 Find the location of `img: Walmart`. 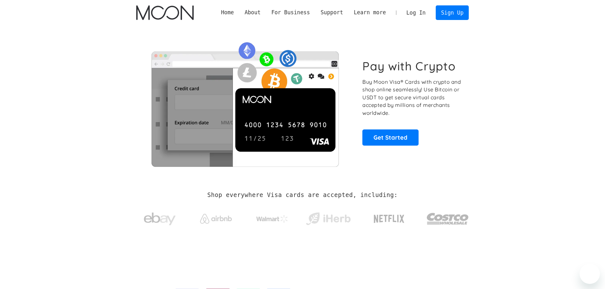

img: Walmart is located at coordinates (272, 219).